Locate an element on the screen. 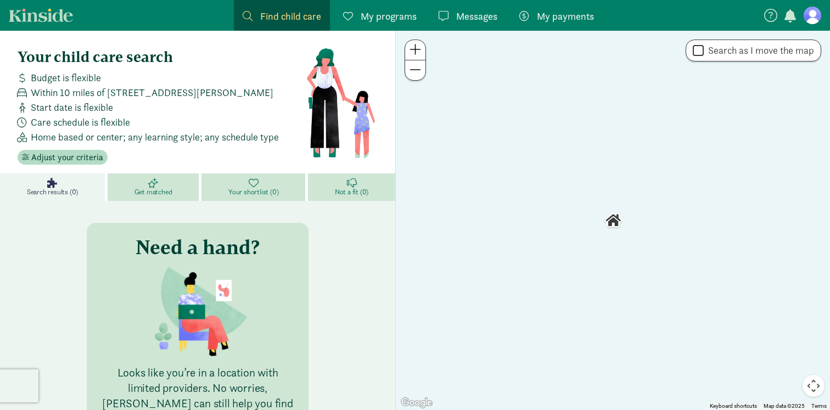 The image size is (830, 410). h4: Your child care search is located at coordinates (161, 57).